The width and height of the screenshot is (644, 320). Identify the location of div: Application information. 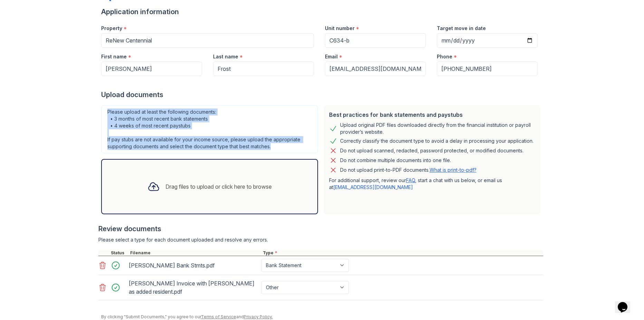
(322, 12).